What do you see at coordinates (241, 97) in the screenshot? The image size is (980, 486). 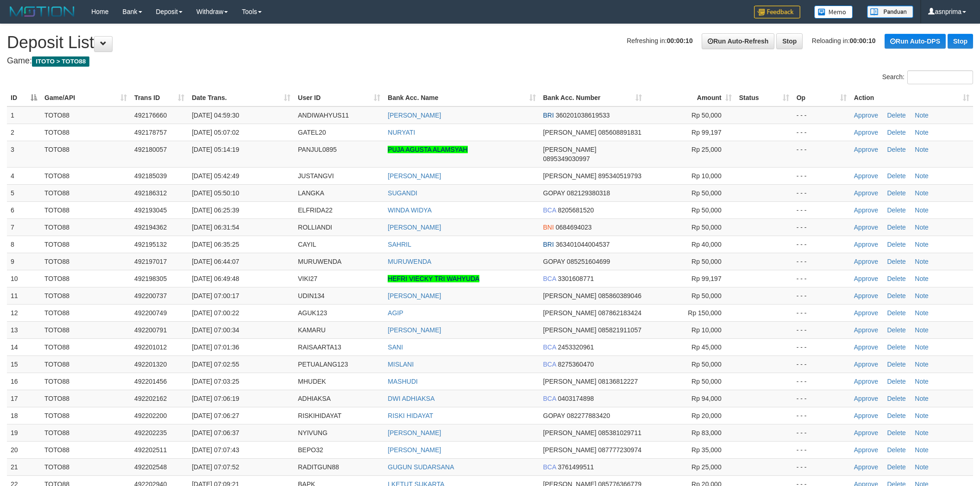 I see `th: Date Trans.: activate to sort column ascending` at bounding box center [241, 97].